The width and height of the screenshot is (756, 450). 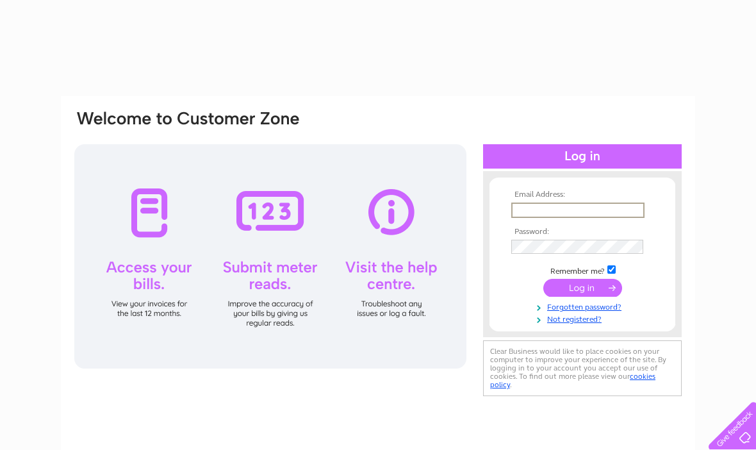 I want to click on td: Remember me?, so click(x=583, y=270).